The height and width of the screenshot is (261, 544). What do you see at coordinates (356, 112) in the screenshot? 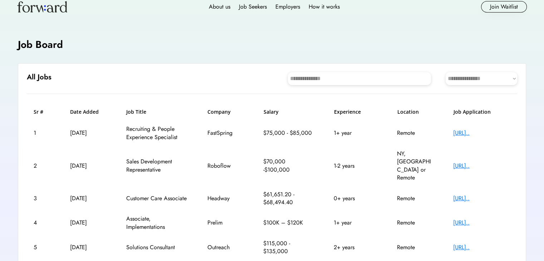
I see `h6: Experience` at bounding box center [356, 112].